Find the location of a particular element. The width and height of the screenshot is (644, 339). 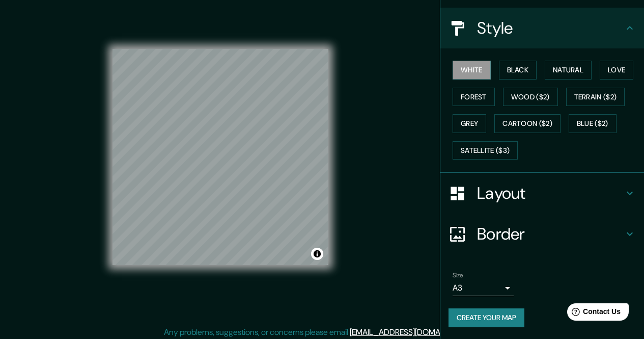

button: Natural is located at coordinates (568, 70).